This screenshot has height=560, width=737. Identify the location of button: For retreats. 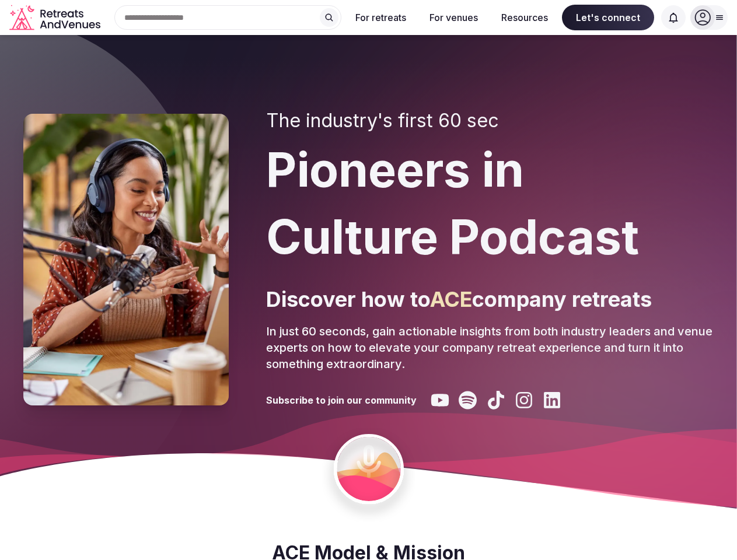
(380, 18).